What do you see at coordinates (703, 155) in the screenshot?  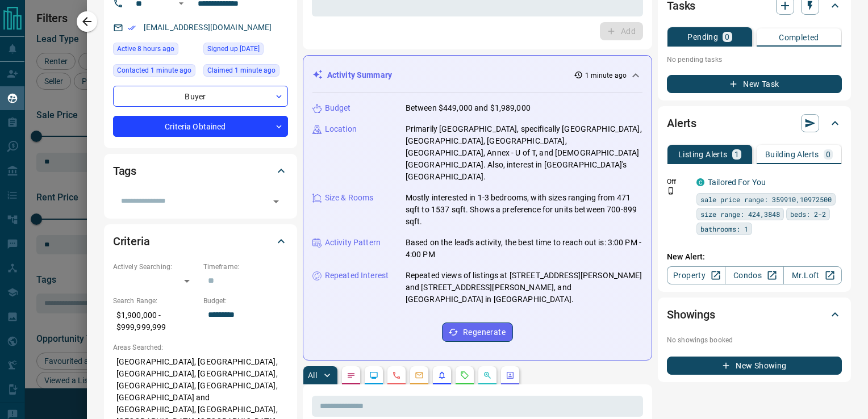 I see `p: Listing Alerts` at bounding box center [703, 155].